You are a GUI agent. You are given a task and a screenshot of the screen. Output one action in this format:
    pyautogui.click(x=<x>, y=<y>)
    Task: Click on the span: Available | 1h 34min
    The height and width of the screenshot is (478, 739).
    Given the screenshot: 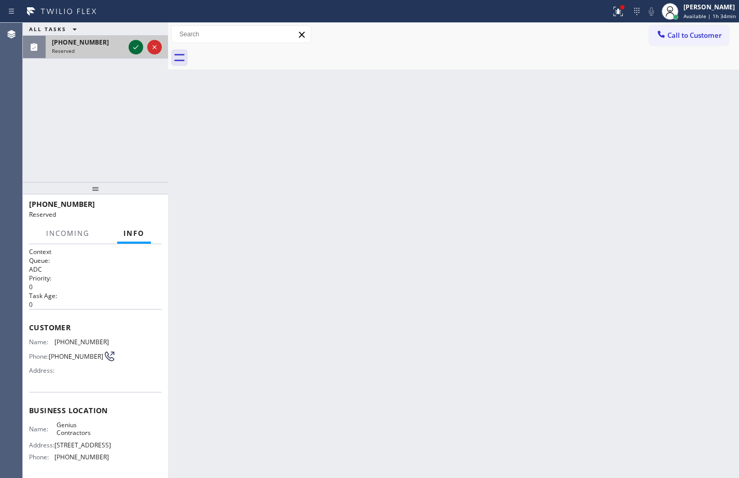 What is the action you would take?
    pyautogui.click(x=709, y=16)
    